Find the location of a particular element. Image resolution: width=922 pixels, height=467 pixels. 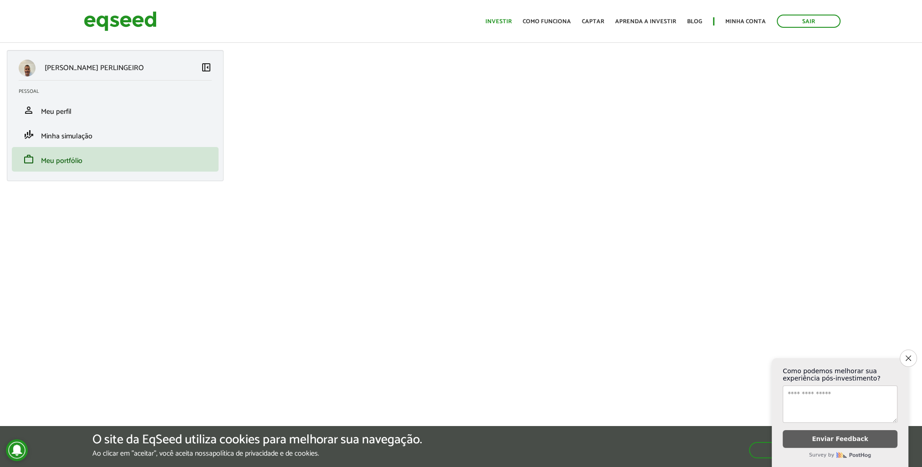

span: Meu portfólio is located at coordinates (61, 161).